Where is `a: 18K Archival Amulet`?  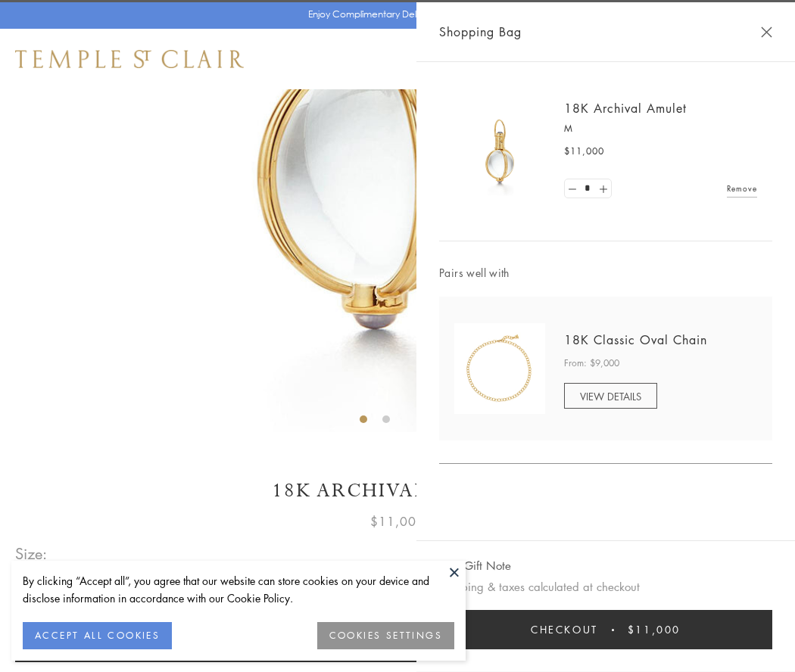 a: 18K Archival Amulet is located at coordinates (625, 108).